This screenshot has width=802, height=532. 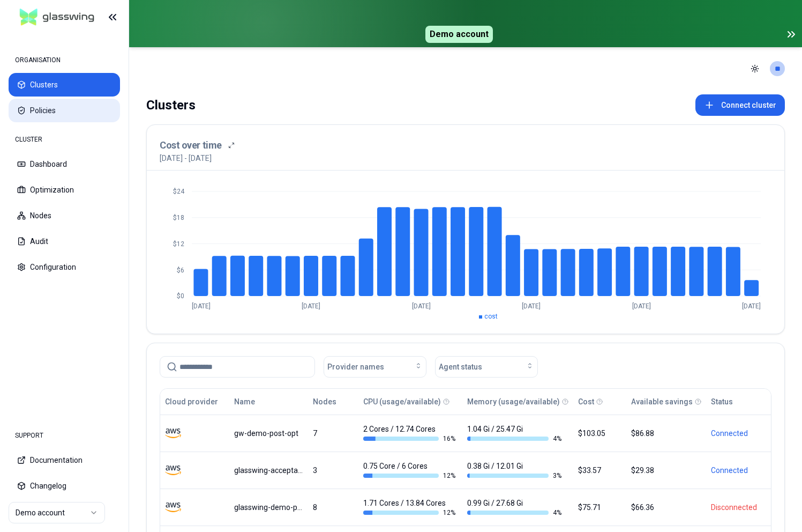 I want to click on div: gw-demo-post-opt, so click(x=269, y=433).